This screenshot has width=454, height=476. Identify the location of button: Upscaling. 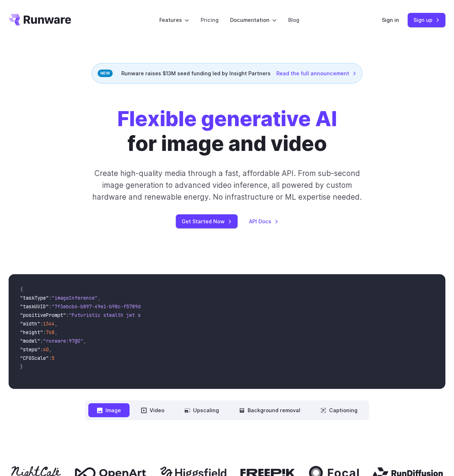
(201, 410).